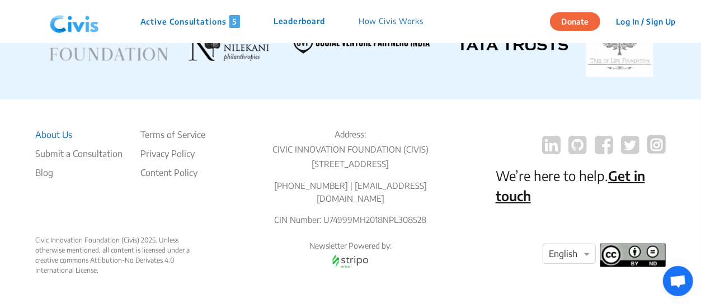 The image size is (701, 304). Describe the element at coordinates (350, 246) in the screenshot. I see `p: Newsletter Powered by:` at that location.